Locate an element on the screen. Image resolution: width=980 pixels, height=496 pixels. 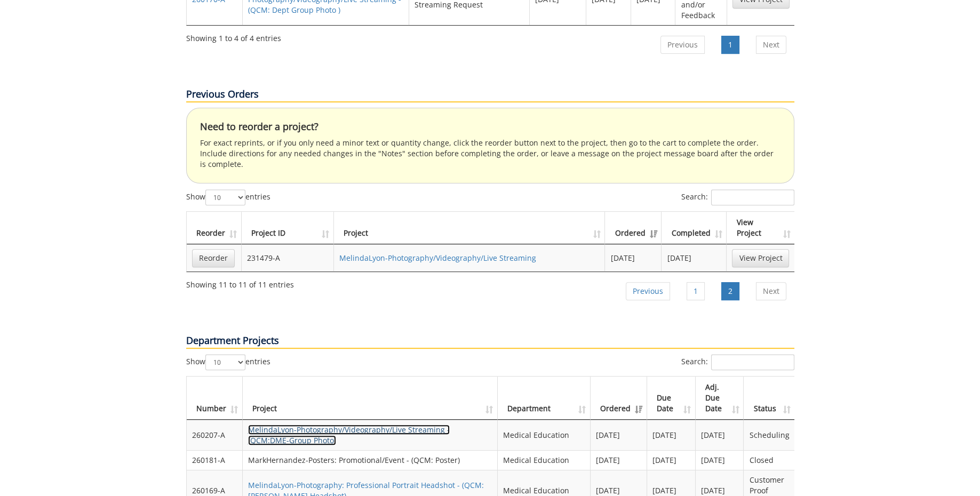
th: View Project: activate to sort column ascending is located at coordinates (760, 228).